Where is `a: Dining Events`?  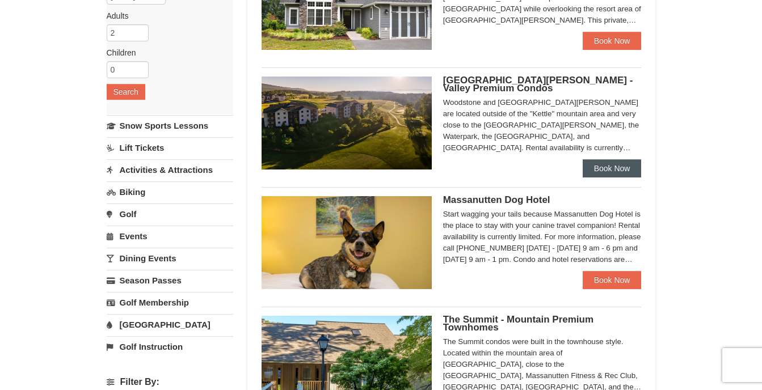
a: Dining Events is located at coordinates (170, 258).